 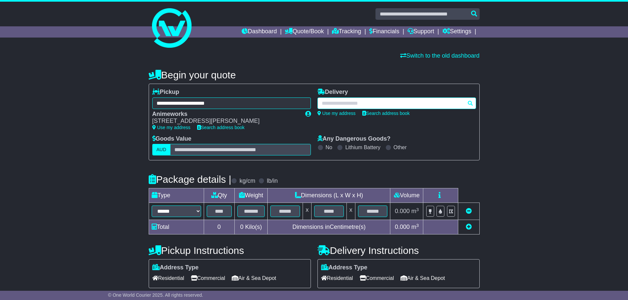 What do you see at coordinates (230, 250) in the screenshot?
I see `h4: Pickup Instructions` at bounding box center [230, 250].